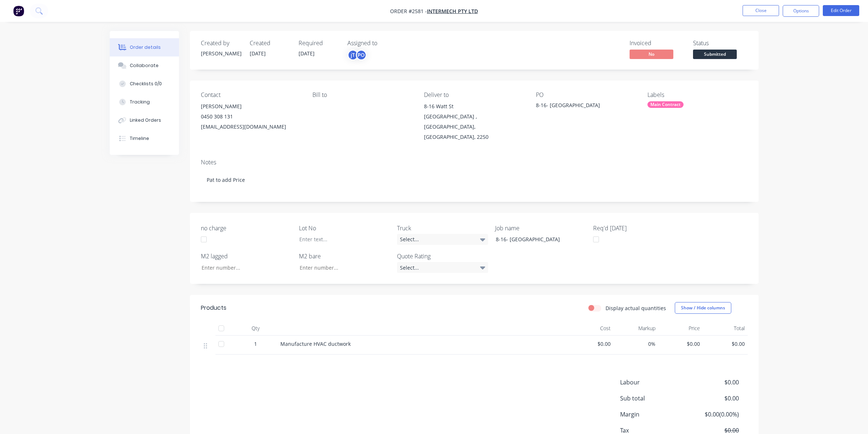 This screenshot has width=868, height=434. Describe the element at coordinates (214, 307) in the screenshot. I see `div: Products` at that location.